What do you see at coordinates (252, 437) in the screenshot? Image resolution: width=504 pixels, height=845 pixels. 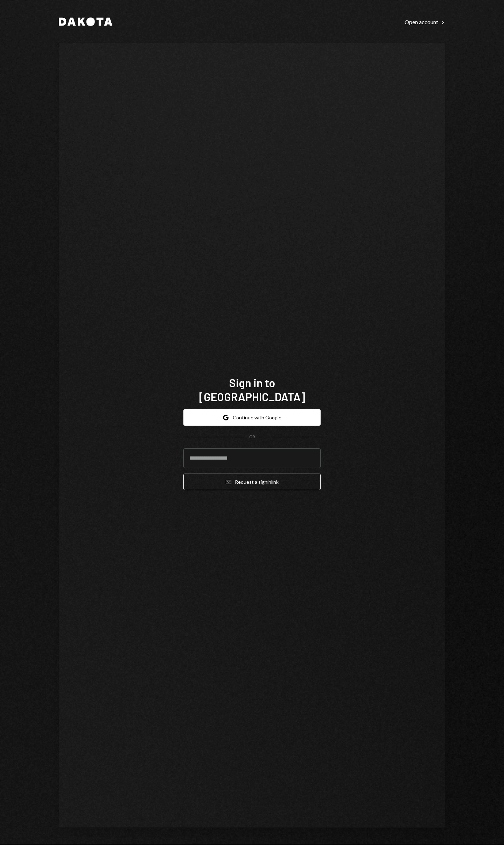 I see `div: OR` at bounding box center [252, 437].